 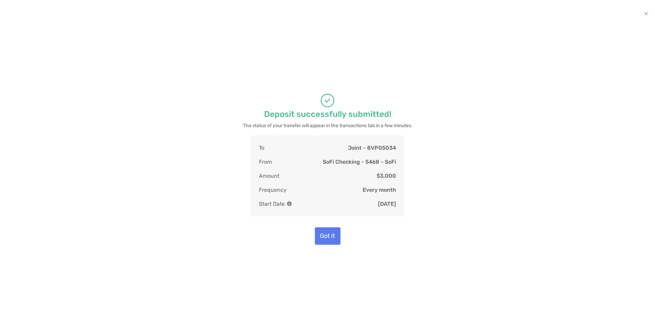 What do you see at coordinates (386, 175) in the screenshot?
I see `p: $3,000` at bounding box center [386, 175].